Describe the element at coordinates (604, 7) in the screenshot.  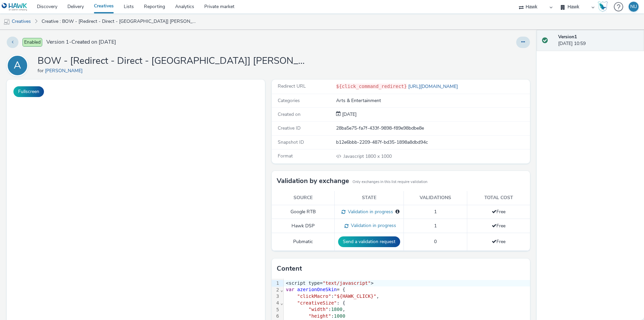
I see `a: Hawk Academy` at that location.